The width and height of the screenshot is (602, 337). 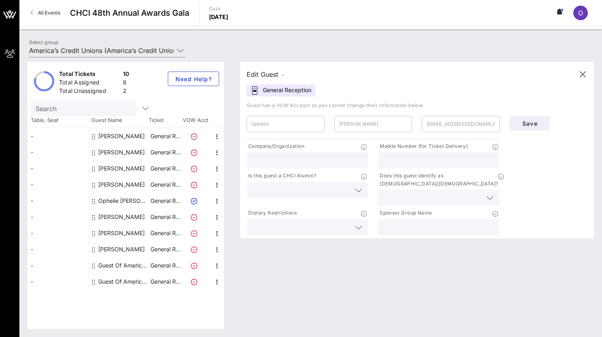 I want to click on div: Ophelie Maurice, so click(x=124, y=201).